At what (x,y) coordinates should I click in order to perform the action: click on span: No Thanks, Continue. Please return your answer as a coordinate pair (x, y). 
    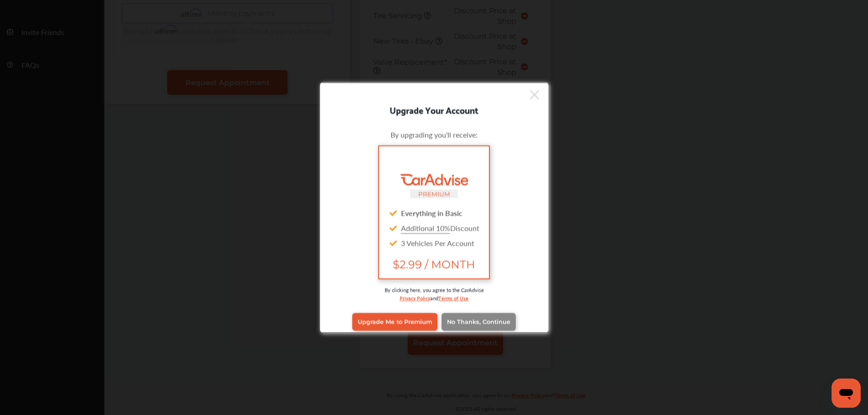
    Looking at the image, I should click on (478, 322).